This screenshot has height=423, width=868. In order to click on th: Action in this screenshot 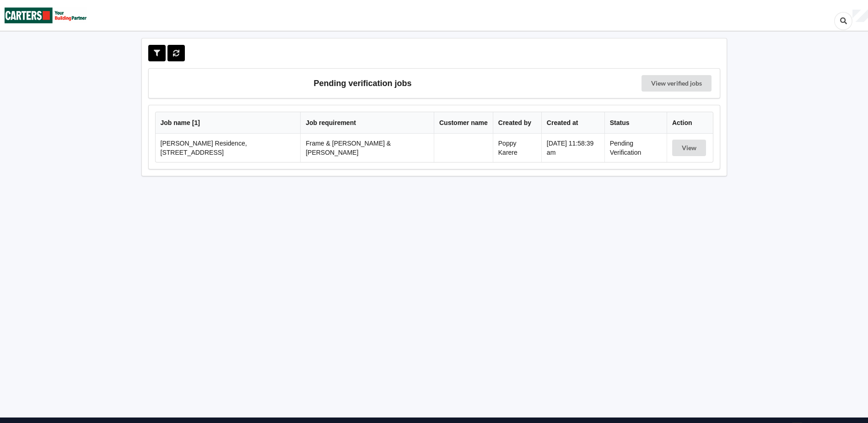, I will do `click(690, 123)`.